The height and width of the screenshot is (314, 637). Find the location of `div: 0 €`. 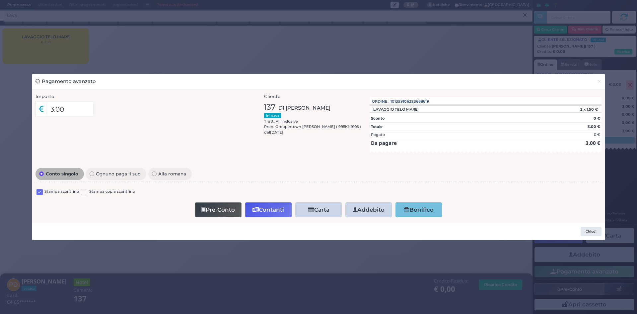

div: 0 € is located at coordinates (597, 134).